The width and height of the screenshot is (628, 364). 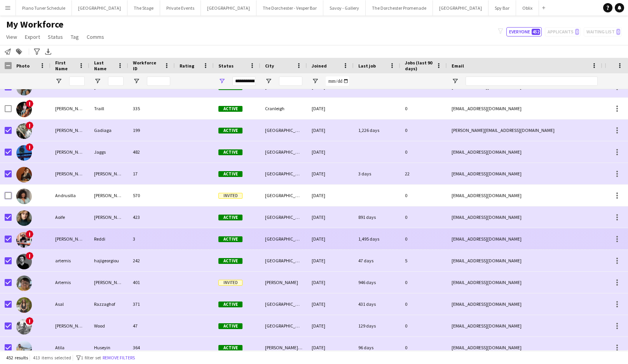 What do you see at coordinates (377, 282) in the screenshot?
I see `div: 946 days` at bounding box center [377, 282].